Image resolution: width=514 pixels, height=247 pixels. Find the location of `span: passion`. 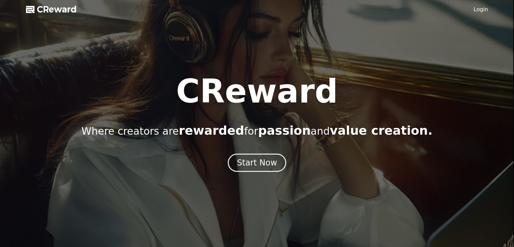

span: passion is located at coordinates (284, 130).